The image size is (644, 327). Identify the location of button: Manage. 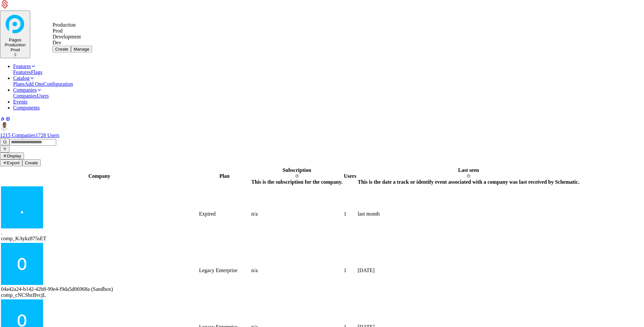
(81, 49).